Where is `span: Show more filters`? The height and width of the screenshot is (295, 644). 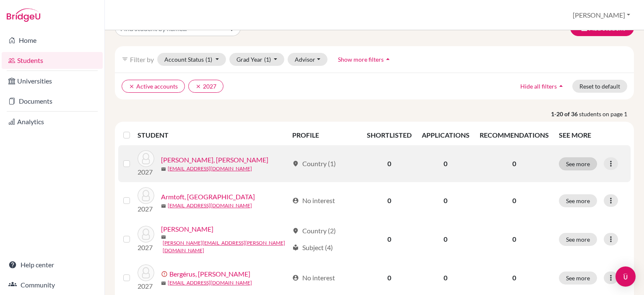 span: Show more filters is located at coordinates (361, 59).